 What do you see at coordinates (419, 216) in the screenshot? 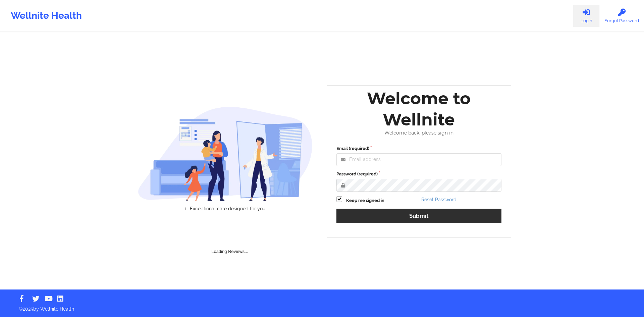
I see `button: Submit` at bounding box center [419, 216].